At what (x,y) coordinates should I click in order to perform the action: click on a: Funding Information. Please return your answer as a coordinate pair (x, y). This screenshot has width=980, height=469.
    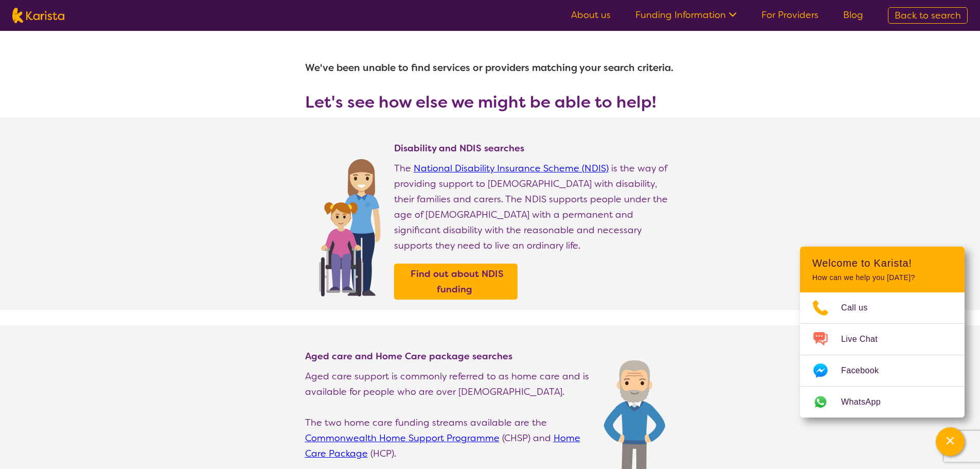
    Looking at the image, I should click on (686, 15).